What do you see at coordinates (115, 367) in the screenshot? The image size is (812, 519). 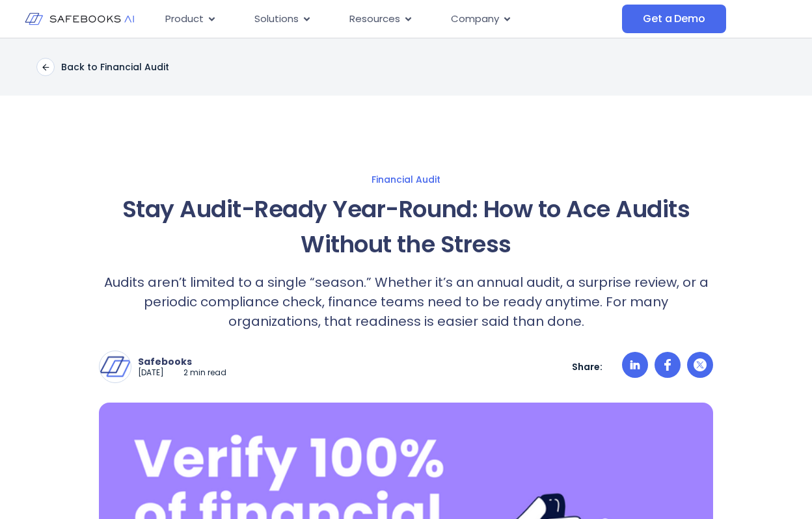 I see `img: Safebooks` at bounding box center [115, 367].